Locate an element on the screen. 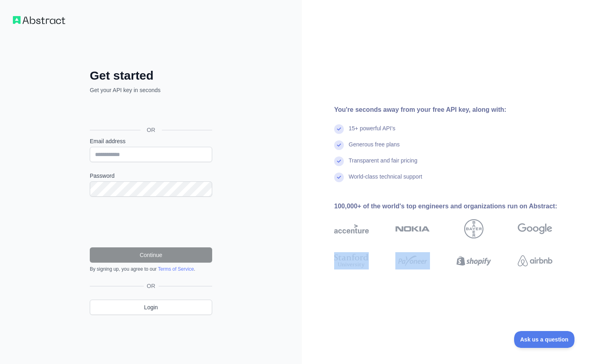 The image size is (591, 364). img: stanford university is located at coordinates (352, 261).